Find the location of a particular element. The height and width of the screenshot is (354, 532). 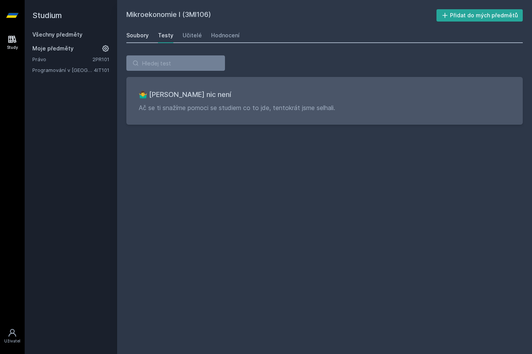

a: Testy is located at coordinates (166, 35).